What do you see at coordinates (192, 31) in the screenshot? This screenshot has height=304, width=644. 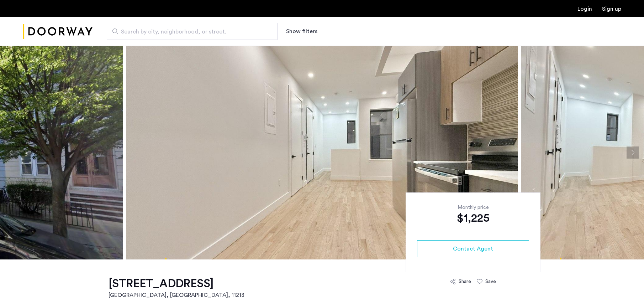 I see `input: Apartment Search` at bounding box center [192, 31].